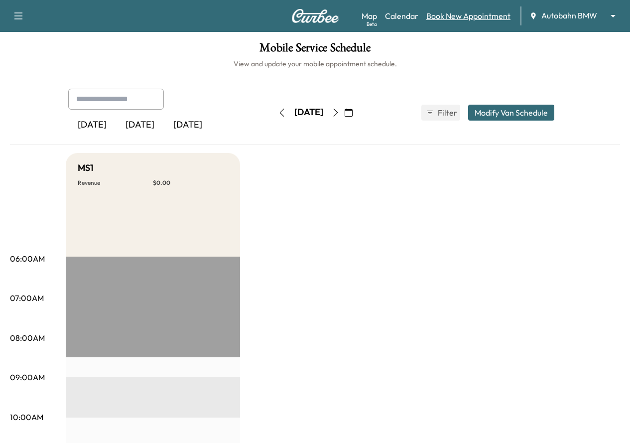 This screenshot has height=443, width=630. Describe the element at coordinates (369, 16) in the screenshot. I see `a: MapBeta` at that location.